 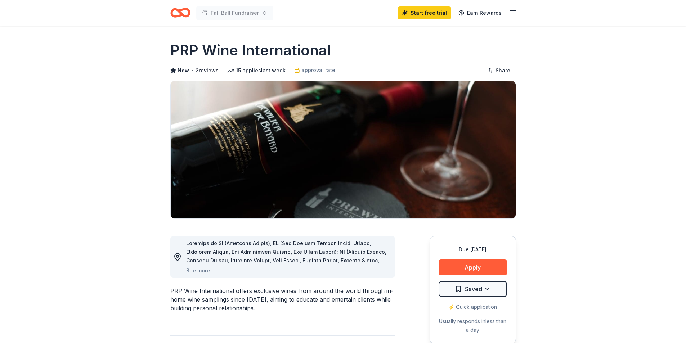 I want to click on div: ⚡️ Quick application, so click(x=473, y=307).